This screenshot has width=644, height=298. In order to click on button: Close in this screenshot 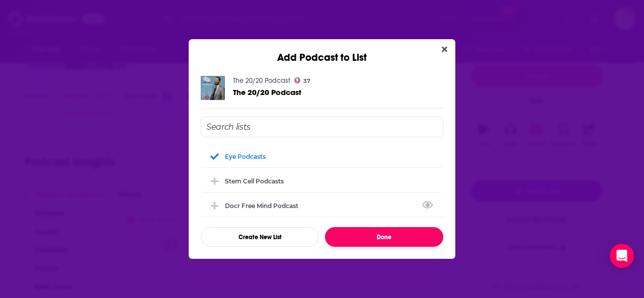, I will do `click(444, 50)`.